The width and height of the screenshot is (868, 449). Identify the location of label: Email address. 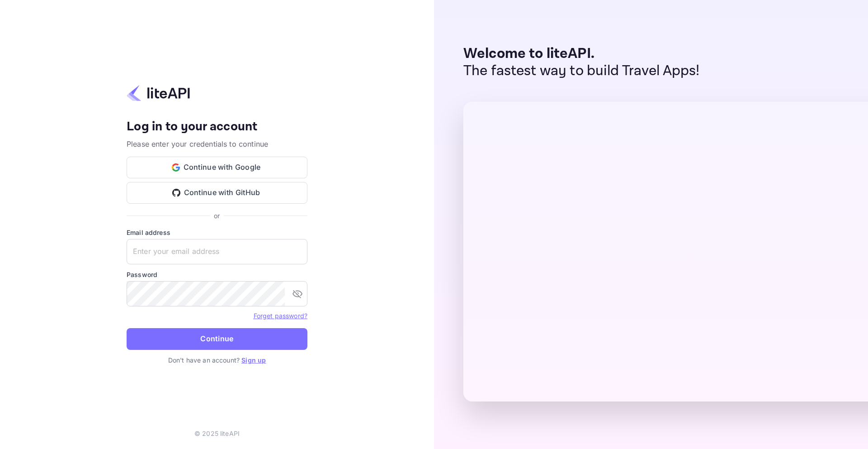
(217, 232).